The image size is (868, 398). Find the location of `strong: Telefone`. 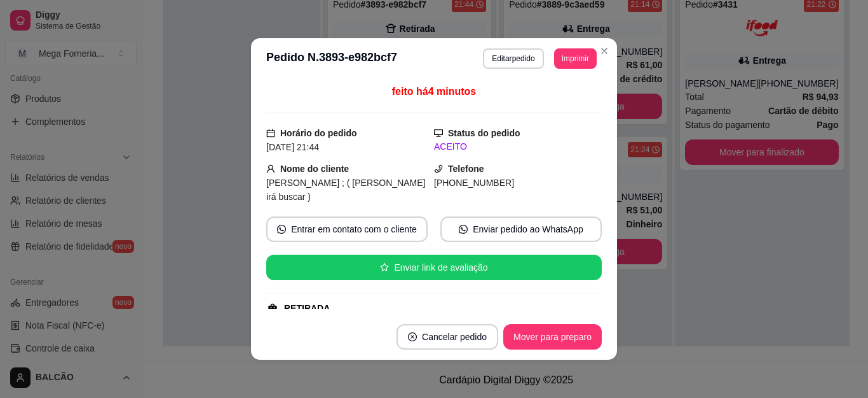

strong: Telefone is located at coordinates (466, 169).